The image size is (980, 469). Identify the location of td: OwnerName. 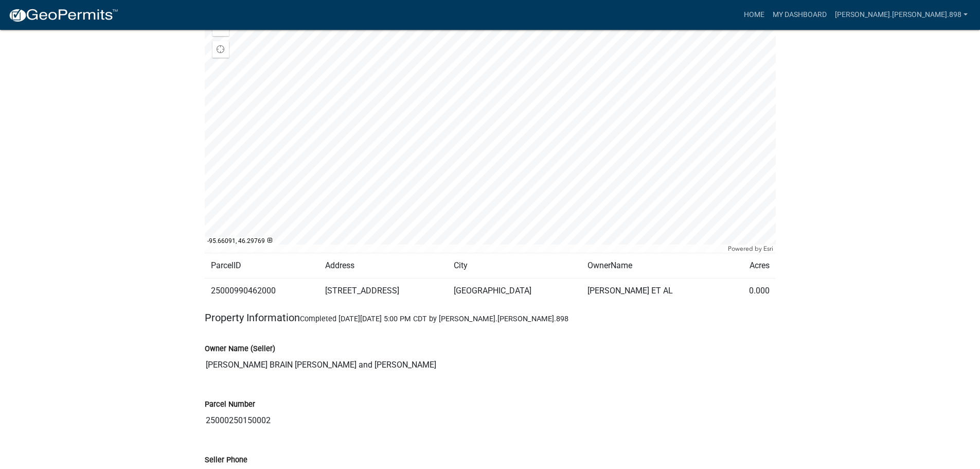
(654, 265).